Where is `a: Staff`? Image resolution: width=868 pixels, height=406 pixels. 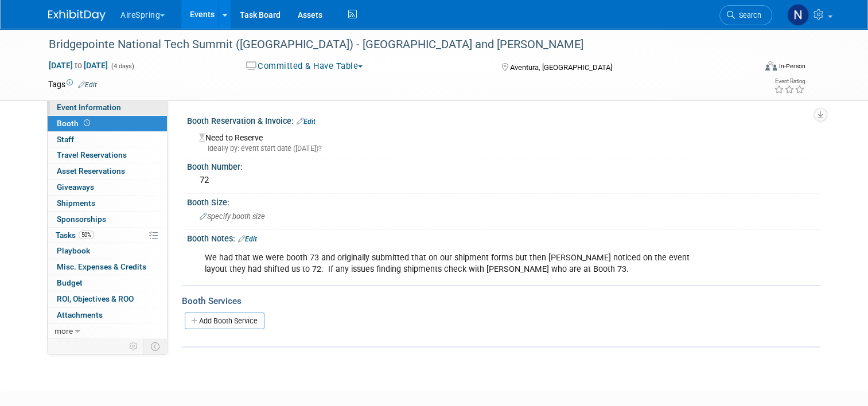 a: Staff is located at coordinates (107, 139).